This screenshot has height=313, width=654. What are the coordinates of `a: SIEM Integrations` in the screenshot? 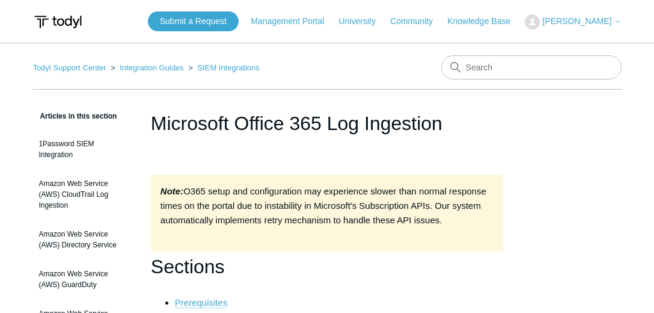 It's located at (228, 67).